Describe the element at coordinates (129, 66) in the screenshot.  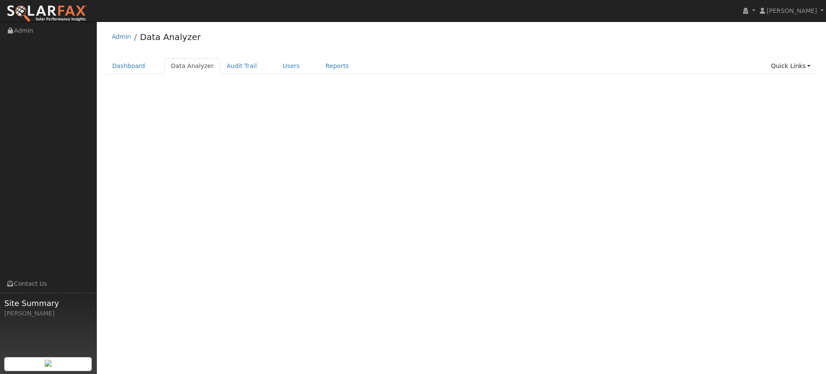
I see `a: Dashboard` at that location.